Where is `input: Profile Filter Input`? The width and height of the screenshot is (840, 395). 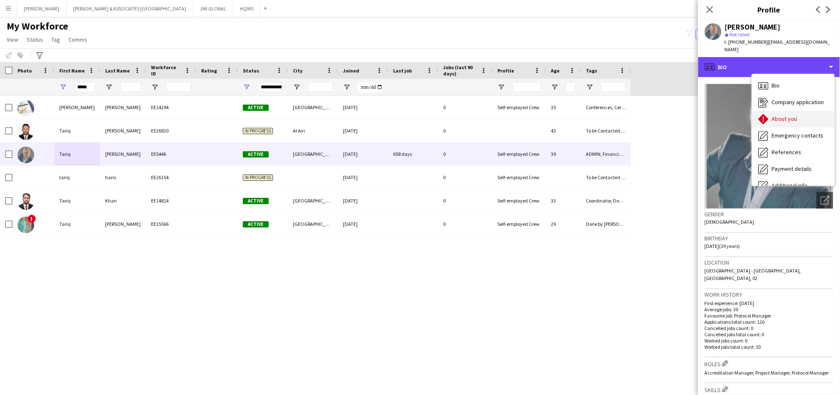 input: Profile Filter Input is located at coordinates (526, 87).